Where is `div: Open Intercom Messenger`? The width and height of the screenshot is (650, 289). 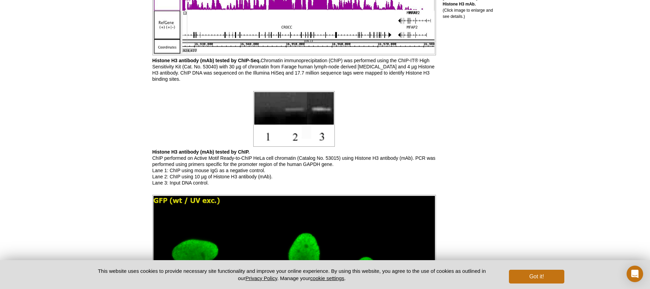 div: Open Intercom Messenger is located at coordinates (635, 274).